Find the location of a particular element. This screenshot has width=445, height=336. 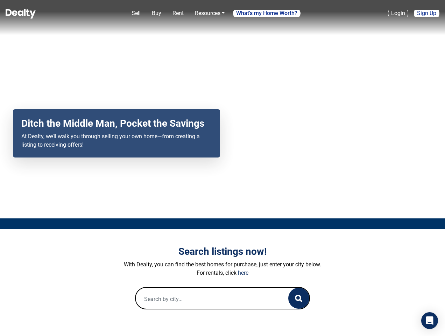

a: Resources is located at coordinates (210, 13).